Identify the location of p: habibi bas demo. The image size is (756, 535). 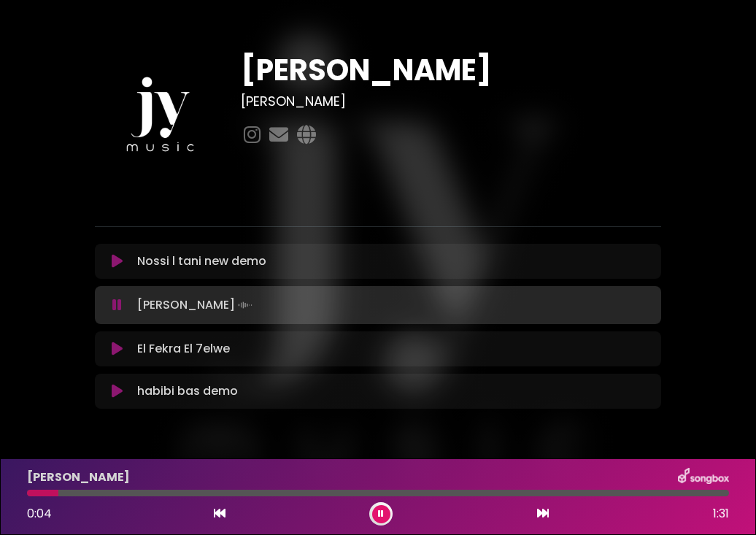
(188, 391).